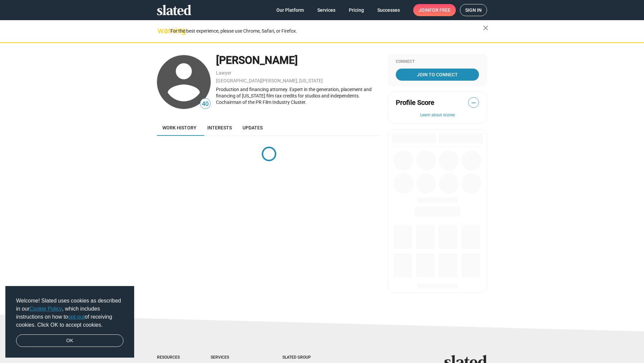 This screenshot has width=644, height=363. I want to click on a: Pricing, so click(356, 10).